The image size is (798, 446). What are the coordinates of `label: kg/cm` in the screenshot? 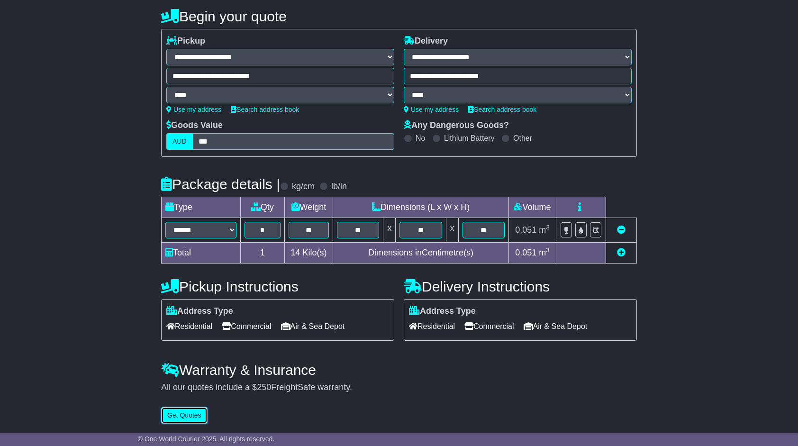 It's located at (303, 187).